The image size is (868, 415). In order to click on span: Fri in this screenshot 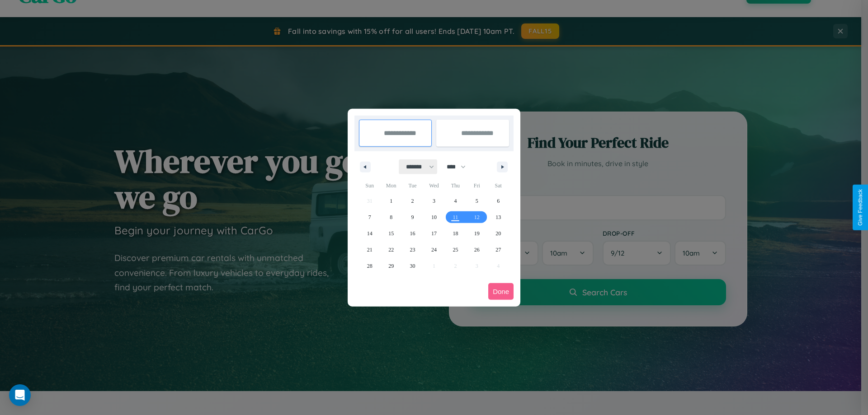, I will do `click(477, 186)`.